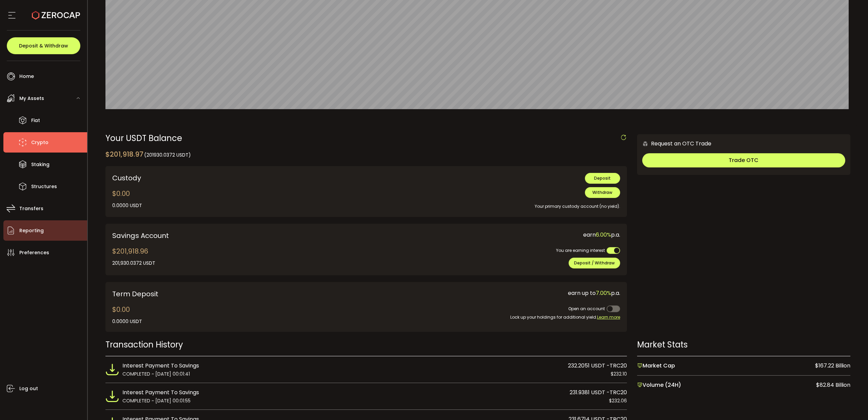 This screenshot has width=868, height=420. I want to click on img: 6nGpN7MZ9FLuBP83NiajKbTRY4UzlzQtBKtCrLLspmCkSvCZHBKvY3NxgQaT5JnOQREvtQ257bXeeSTueZfAPizblJ+Fe8JwA..., so click(645, 144).